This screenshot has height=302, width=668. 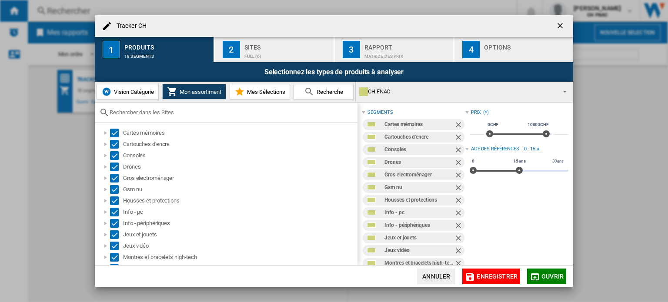 What do you see at coordinates (436, 277) in the screenshot?
I see `button: Annuler` at bounding box center [436, 277].